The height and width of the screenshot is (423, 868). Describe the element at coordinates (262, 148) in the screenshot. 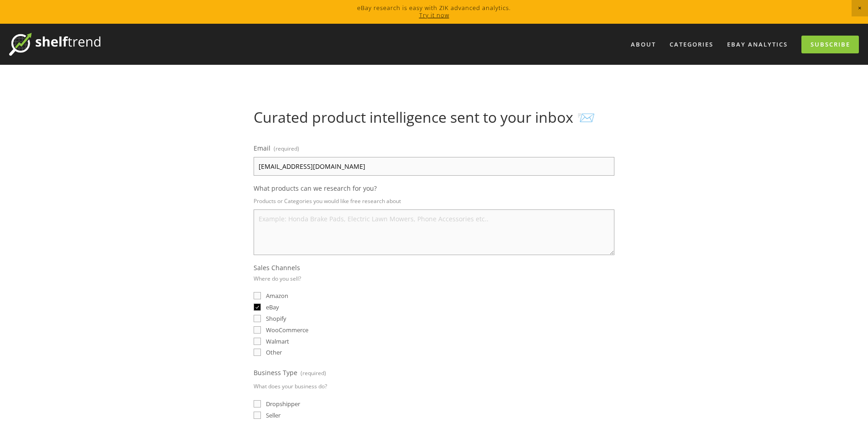

I see `span: Email` at that location.